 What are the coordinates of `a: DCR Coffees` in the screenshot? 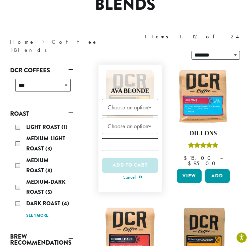 It's located at (42, 70).